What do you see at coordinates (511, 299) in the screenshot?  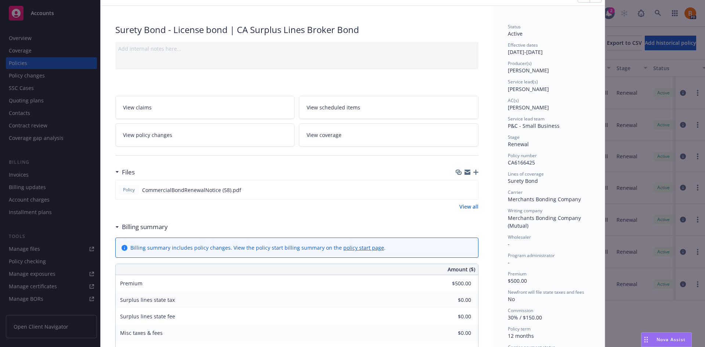 I see `span: No` at bounding box center [511, 299].